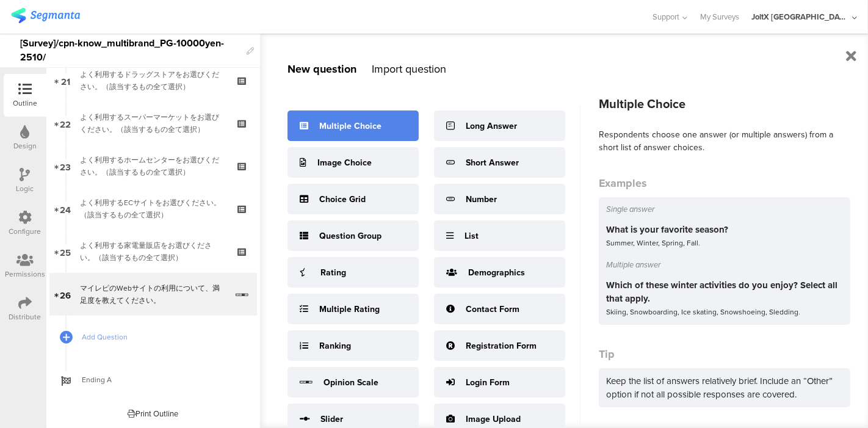  Describe the element at coordinates (725, 229) in the screenshot. I see `div: What is your favorite season?` at that location.